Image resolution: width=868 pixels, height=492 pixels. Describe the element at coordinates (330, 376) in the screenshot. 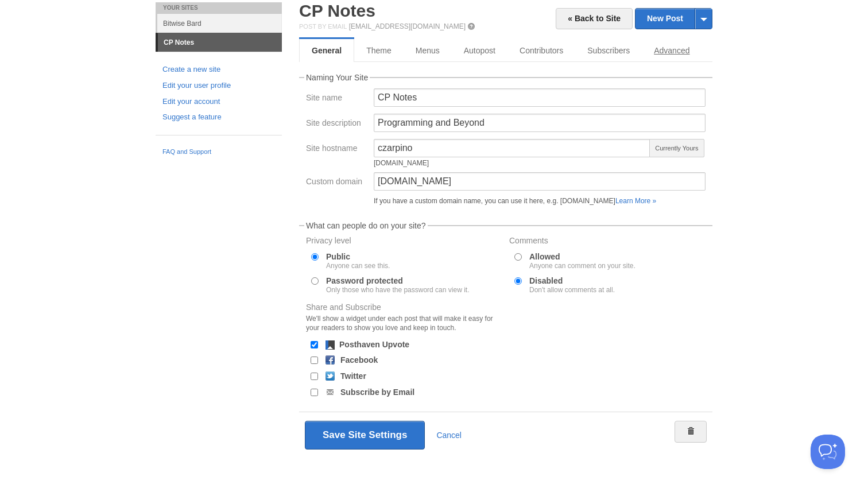

I see `img: twitter.png` at that location.